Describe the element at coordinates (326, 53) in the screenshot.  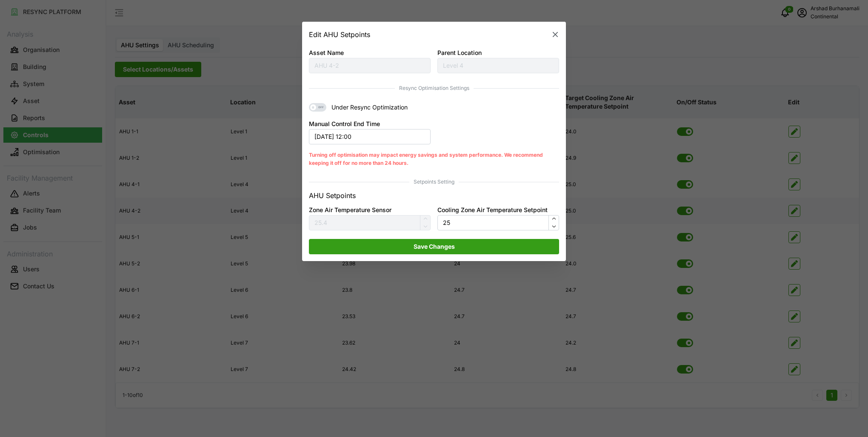
I see `label: Asset Name` at that location.